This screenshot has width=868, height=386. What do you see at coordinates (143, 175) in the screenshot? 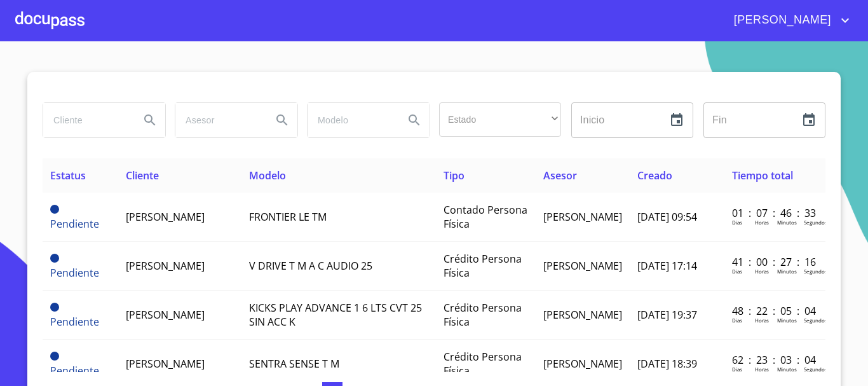
I see `span: Cliente` at bounding box center [143, 175].